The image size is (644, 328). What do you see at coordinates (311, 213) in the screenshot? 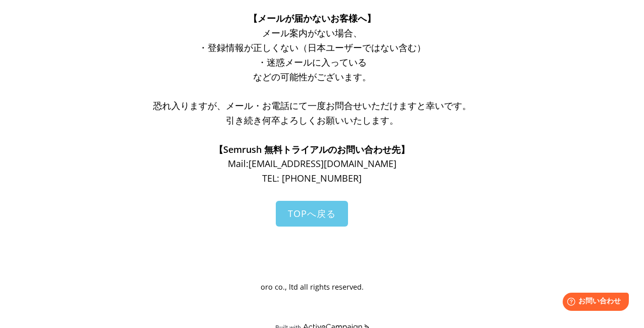
I see `a: TOPへ戻る` at bounding box center [311, 213].